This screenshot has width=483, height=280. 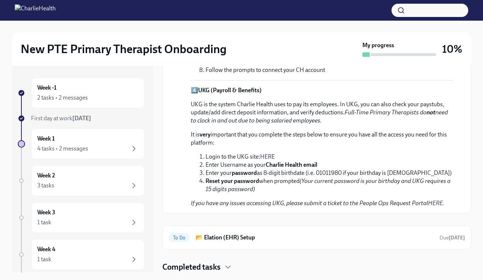 What do you see at coordinates (62, 98) in the screenshot?
I see `div: 2 tasks • 2 messages` at bounding box center [62, 98].